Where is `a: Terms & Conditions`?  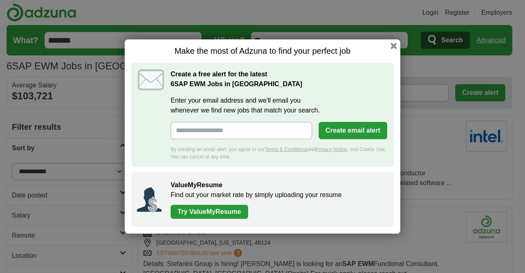 a: Terms & Conditions is located at coordinates (286, 149).